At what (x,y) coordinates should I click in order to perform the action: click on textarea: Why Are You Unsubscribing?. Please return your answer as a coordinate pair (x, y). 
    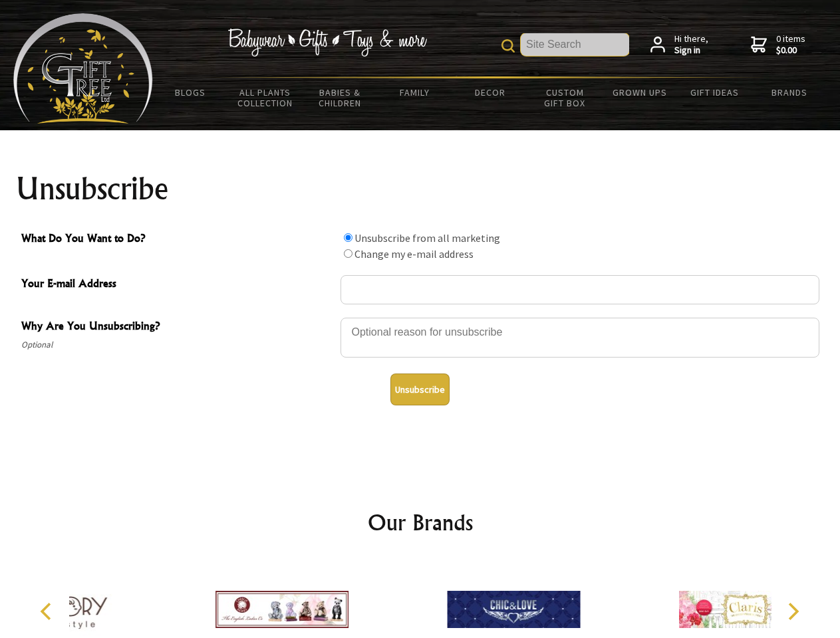
    Looking at the image, I should click on (580, 338).